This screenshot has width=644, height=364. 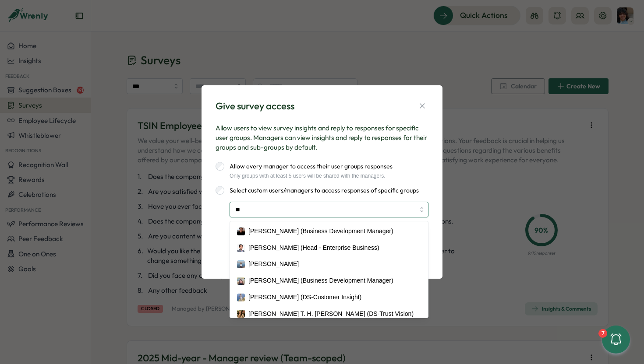 What do you see at coordinates (241, 231) in the screenshot?
I see `img: Alberto Javier (Business Development Manager)` at bounding box center [241, 231].